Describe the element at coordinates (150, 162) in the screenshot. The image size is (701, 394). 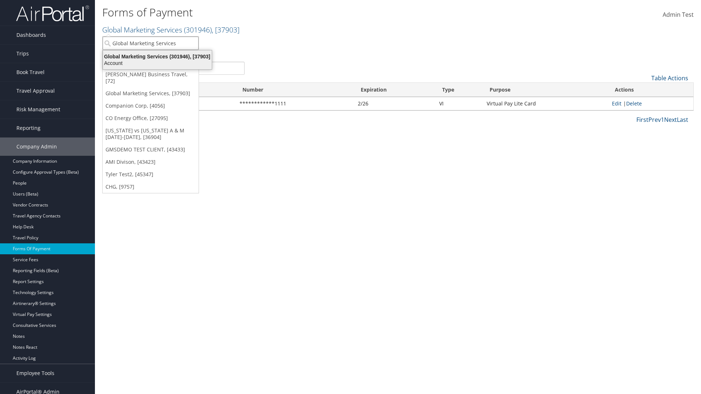
I see `a: AMI Divison, [43423]` at that location.